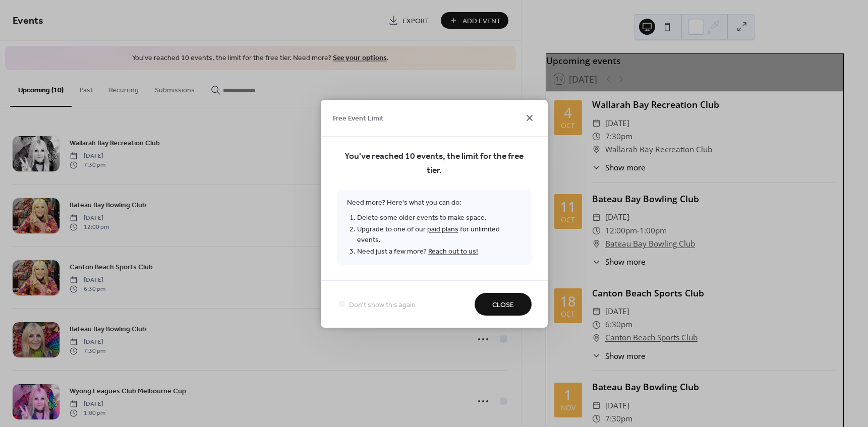 This screenshot has width=868, height=427. I want to click on a: paid plans, so click(443, 229).